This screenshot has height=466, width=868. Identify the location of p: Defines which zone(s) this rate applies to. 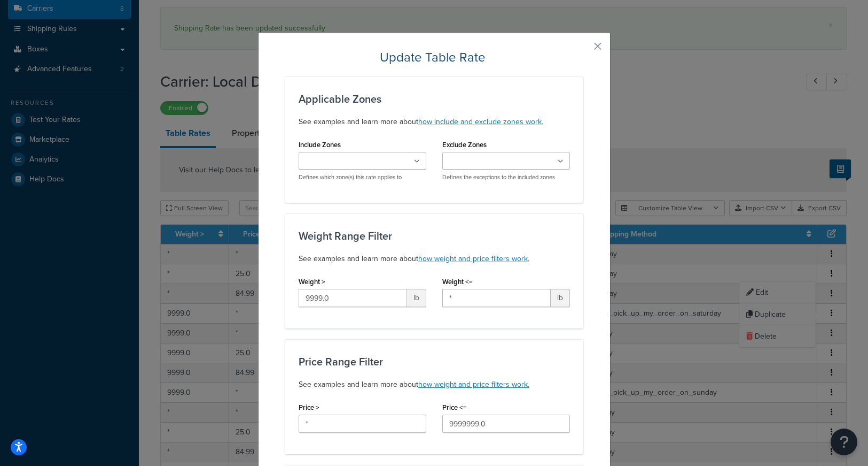
(362, 177).